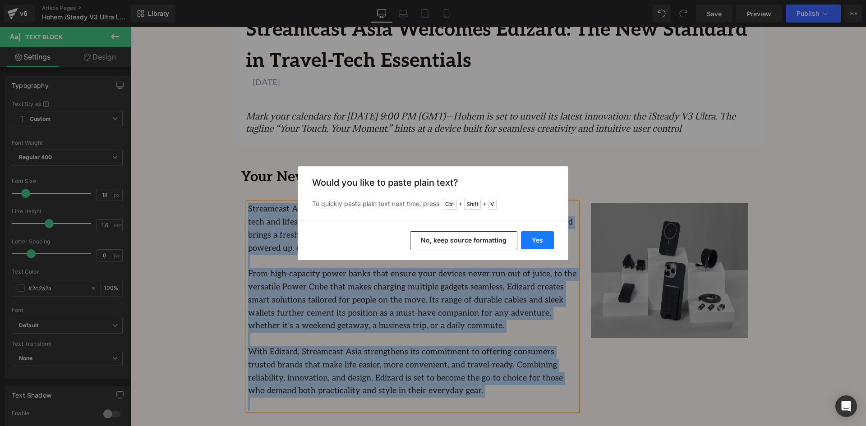 This screenshot has height=426, width=866. What do you see at coordinates (846, 406) in the screenshot?
I see `div: Open Intercom Messenger` at bounding box center [846, 406].